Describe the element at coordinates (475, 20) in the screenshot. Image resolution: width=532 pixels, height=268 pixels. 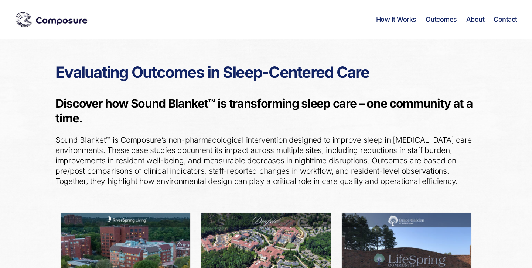
I see `a: About` at that location.